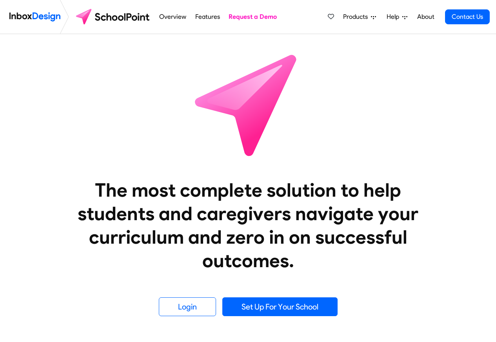 This screenshot has width=496, height=342. What do you see at coordinates (397, 17) in the screenshot?
I see `a: Help` at bounding box center [397, 17].